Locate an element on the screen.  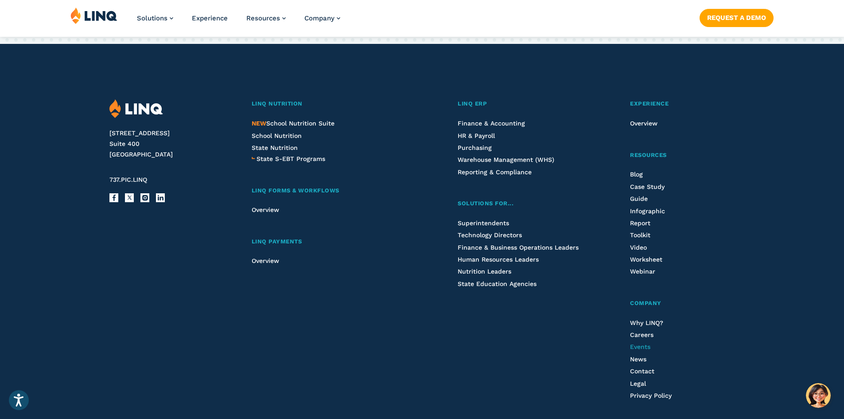
a: State Education Agencies is located at coordinates (497, 284).